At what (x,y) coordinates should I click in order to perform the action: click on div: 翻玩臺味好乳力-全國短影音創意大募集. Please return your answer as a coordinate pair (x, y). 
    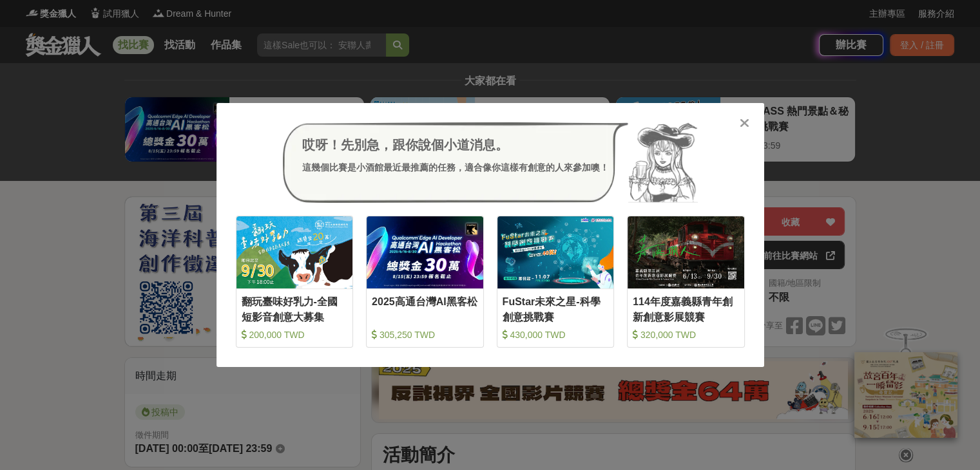
    Looking at the image, I should click on (294, 309).